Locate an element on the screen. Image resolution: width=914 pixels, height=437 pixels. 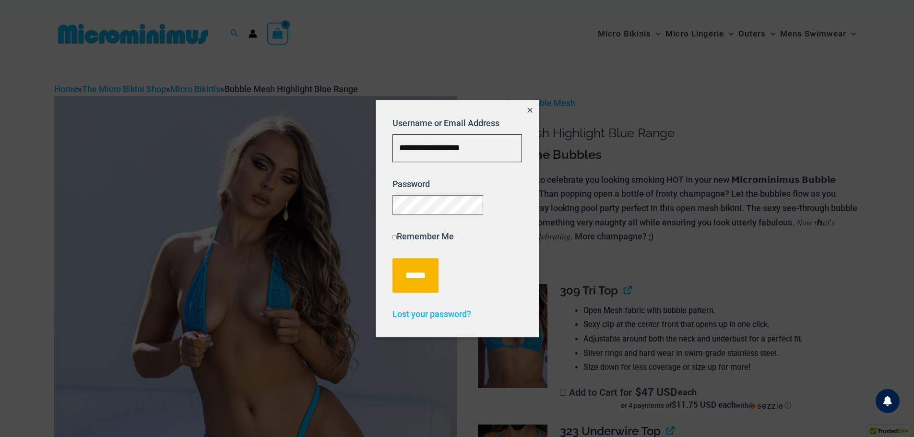
input: Remember Me is located at coordinates (394, 237).